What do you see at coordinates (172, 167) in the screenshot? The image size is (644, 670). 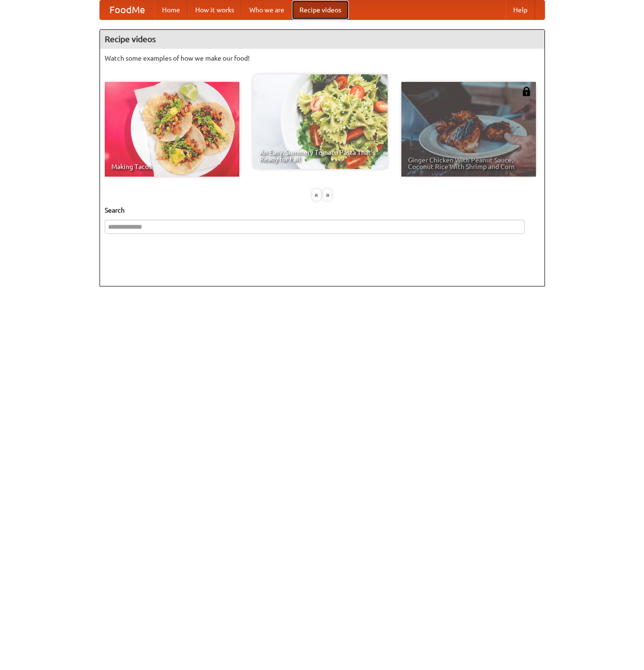 I see `span: Making Tacos` at bounding box center [172, 167].